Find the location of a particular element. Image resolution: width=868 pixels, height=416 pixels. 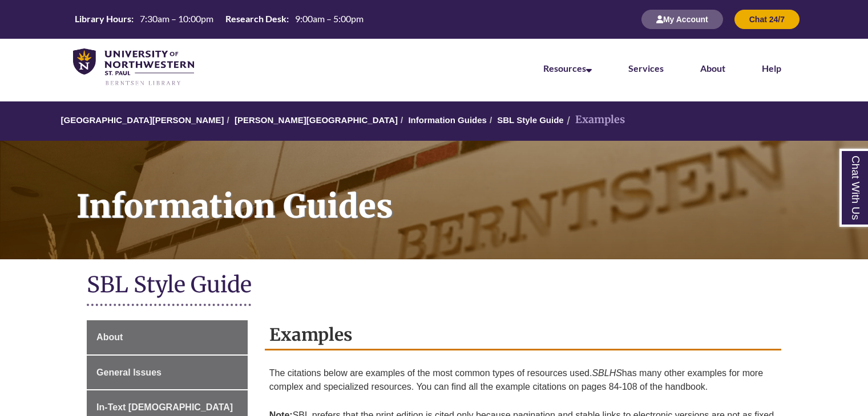

a: Services is located at coordinates (646, 68).